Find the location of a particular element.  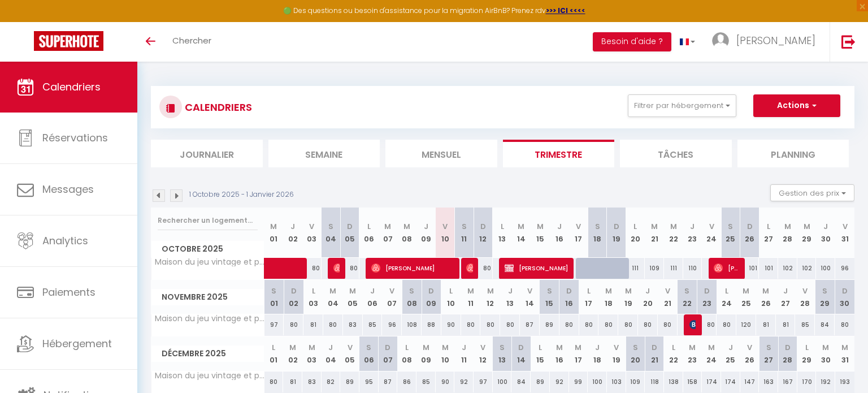

li: Trimestre is located at coordinates (559, 153).